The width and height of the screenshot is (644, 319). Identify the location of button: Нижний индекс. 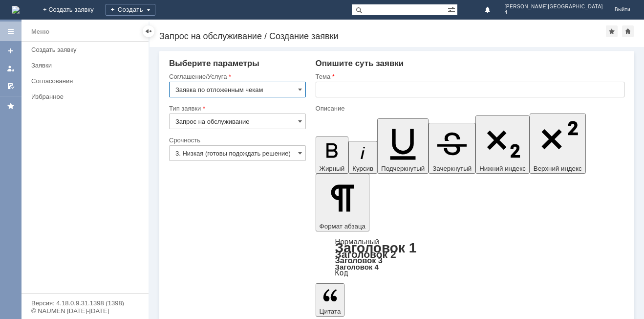
(502, 144).